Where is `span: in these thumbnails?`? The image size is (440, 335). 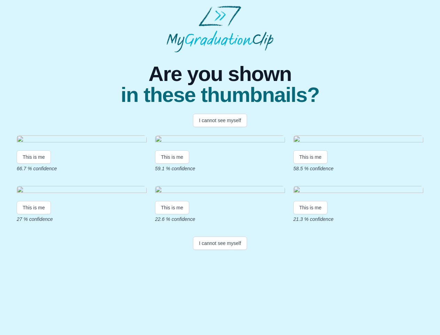 span: in these thumbnails? is located at coordinates (220, 95).